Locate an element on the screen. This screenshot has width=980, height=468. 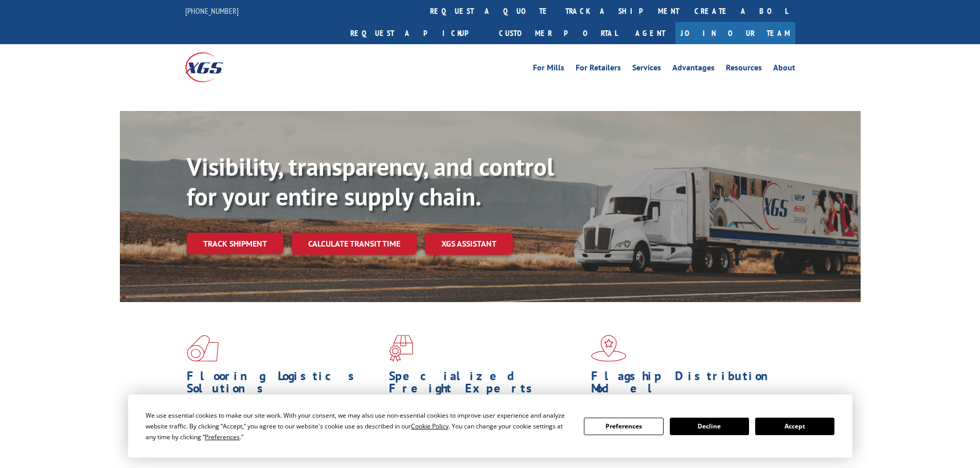
a: Resources is located at coordinates (744, 69).